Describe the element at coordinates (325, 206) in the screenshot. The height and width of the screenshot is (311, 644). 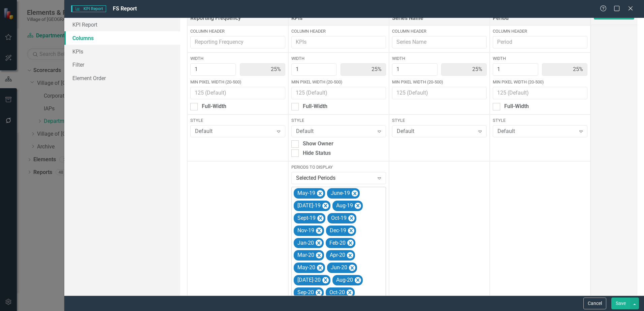
I see `div: Remove Jul-19` at that location.